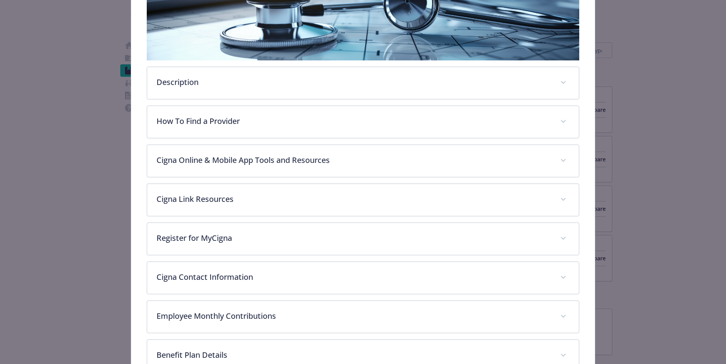  What do you see at coordinates (354, 316) in the screenshot?
I see `p: Employee Monthly Contributions` at bounding box center [354, 316].